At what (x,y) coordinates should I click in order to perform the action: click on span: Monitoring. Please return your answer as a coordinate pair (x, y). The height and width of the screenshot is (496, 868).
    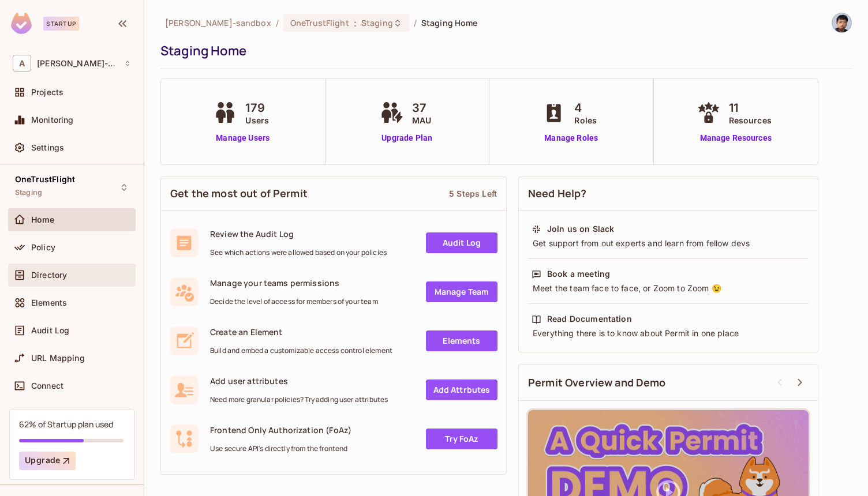
    Looking at the image, I should click on (53, 120).